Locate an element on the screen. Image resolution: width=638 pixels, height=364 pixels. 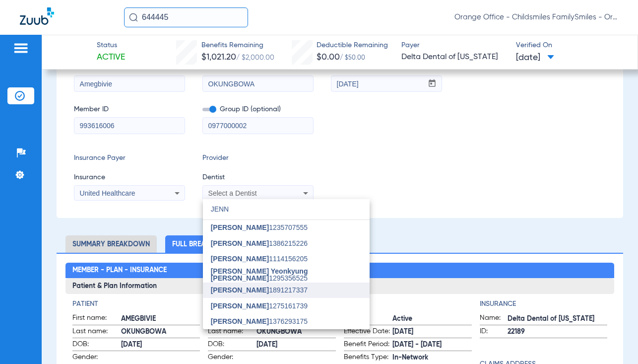
span: 1386215226 is located at coordinates (259, 243).